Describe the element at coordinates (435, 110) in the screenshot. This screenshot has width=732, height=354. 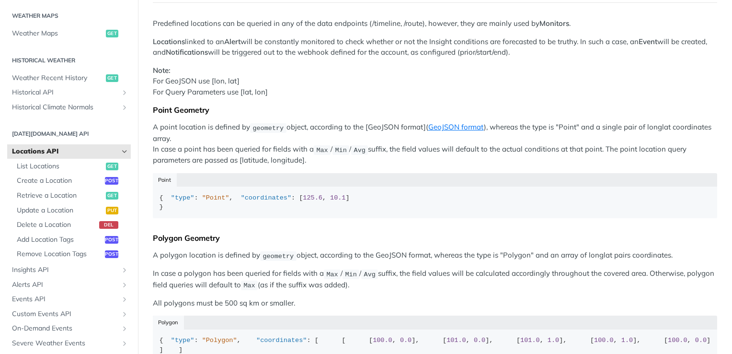
I see `div: Point Geometry` at that location.